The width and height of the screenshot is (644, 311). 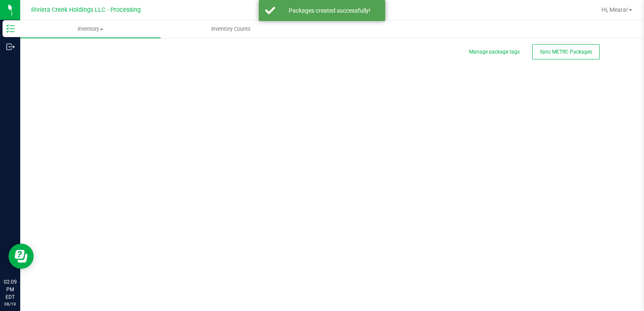 What do you see at coordinates (566, 52) in the screenshot?
I see `button: Sync METRC Packages` at bounding box center [566, 52].